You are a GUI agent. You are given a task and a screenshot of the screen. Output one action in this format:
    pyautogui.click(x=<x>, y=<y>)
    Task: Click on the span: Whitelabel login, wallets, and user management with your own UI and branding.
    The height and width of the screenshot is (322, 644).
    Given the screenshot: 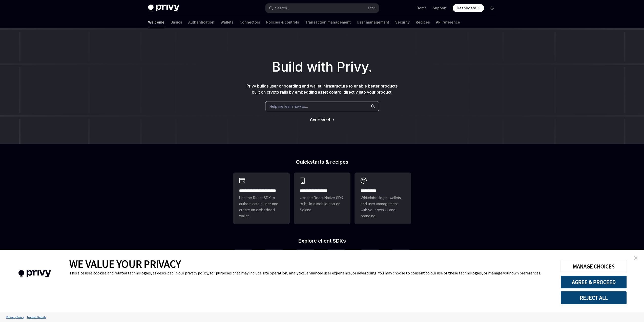 What is the action you would take?
    pyautogui.click(x=383, y=207)
    